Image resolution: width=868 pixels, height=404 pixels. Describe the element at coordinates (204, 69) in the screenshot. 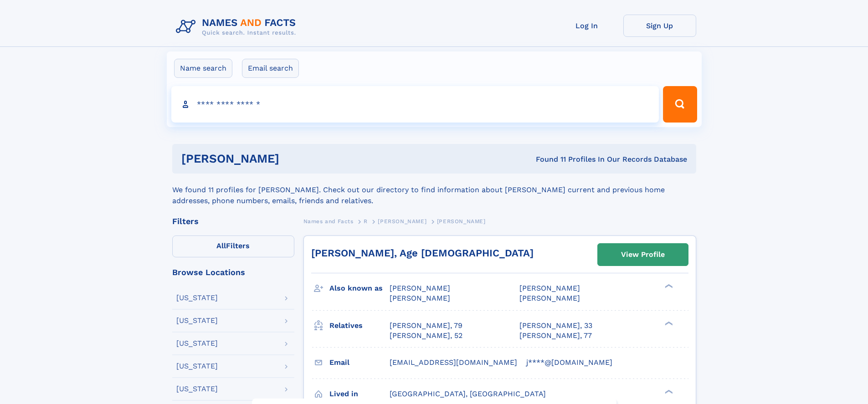

I see `label: Name search` at that location.